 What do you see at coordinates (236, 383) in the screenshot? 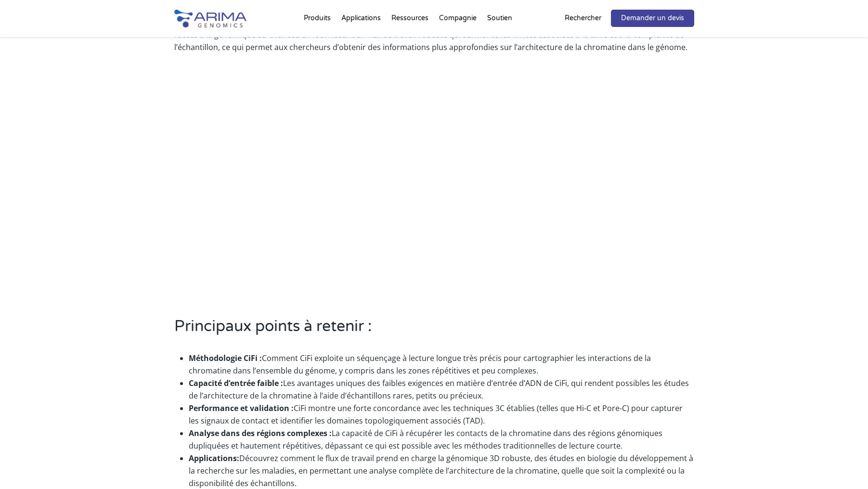
I see `strong: Capacité d’entrée faible :` at bounding box center [236, 383].